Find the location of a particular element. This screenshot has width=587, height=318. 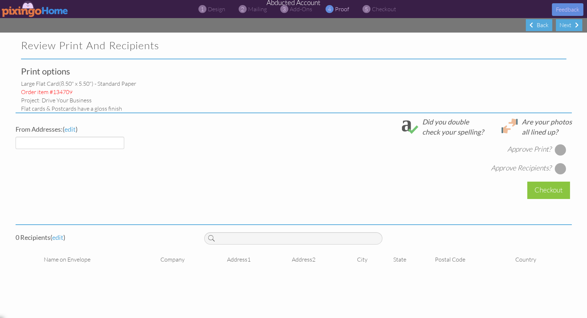

h4: 0 Recipient ( ) is located at coordinates (105, 238).